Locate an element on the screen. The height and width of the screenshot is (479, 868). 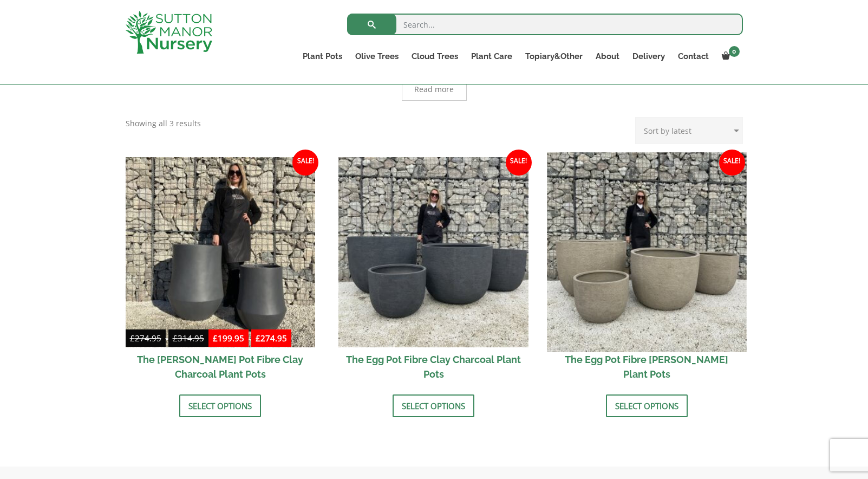
a: Select options for “The Egg Pot Fibre Clay Charcoal Plant Pots” is located at coordinates (433, 406).